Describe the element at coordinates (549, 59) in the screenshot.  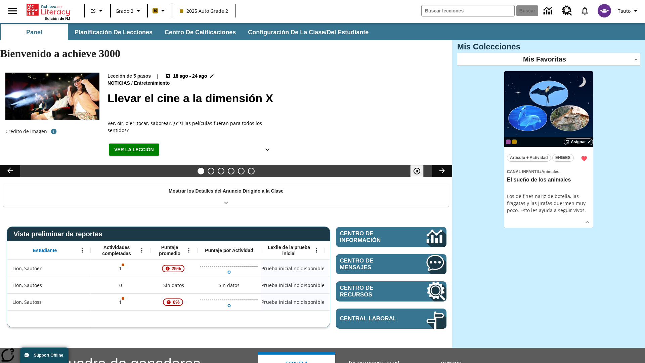
I see `div: Mis Favoritas` at that location.